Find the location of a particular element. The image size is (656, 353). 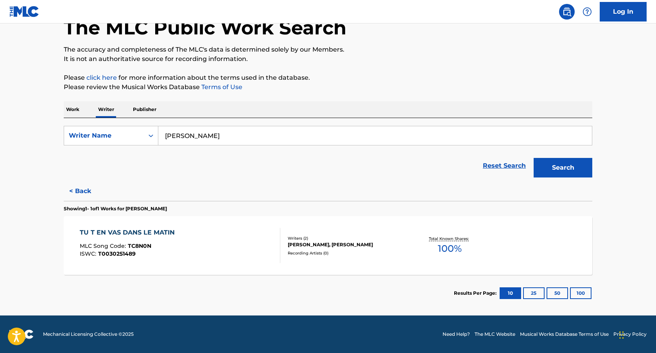

img: search is located at coordinates (566, 12).